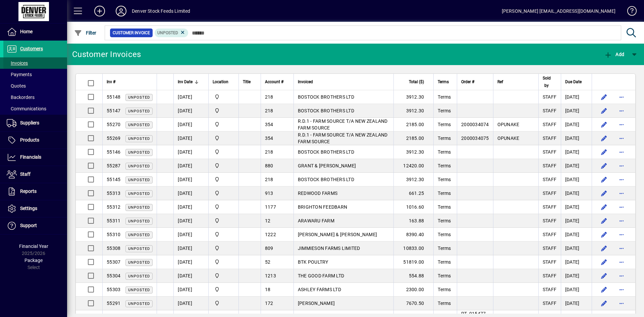 This screenshot has width=644, height=317. I want to click on a: Reports, so click(36, 192).